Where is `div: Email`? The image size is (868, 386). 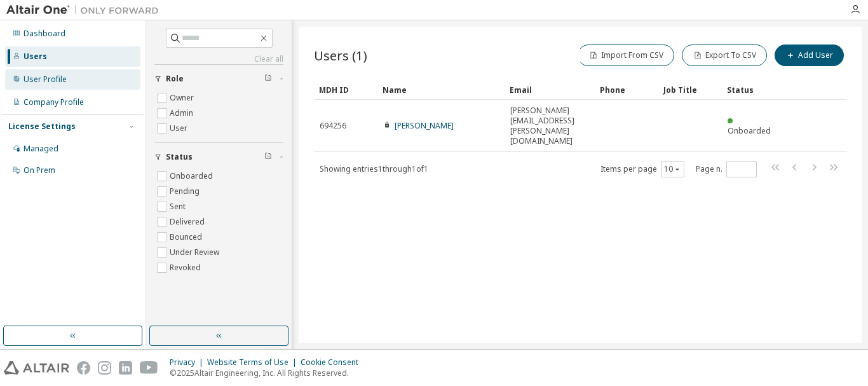 div: Email is located at coordinates (550, 89).